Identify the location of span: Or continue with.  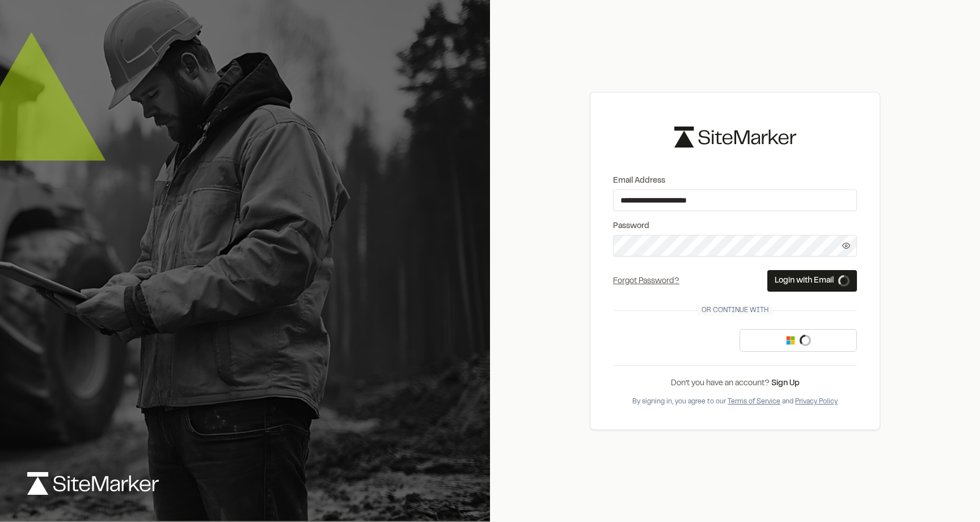
(735, 310).